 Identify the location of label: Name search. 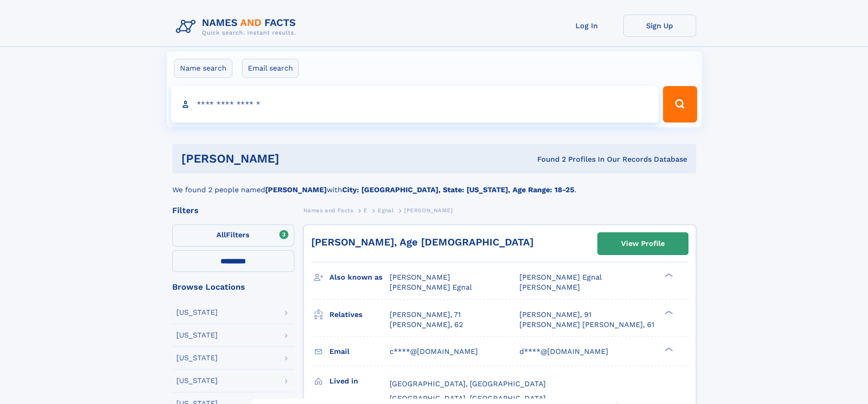
(203, 69).